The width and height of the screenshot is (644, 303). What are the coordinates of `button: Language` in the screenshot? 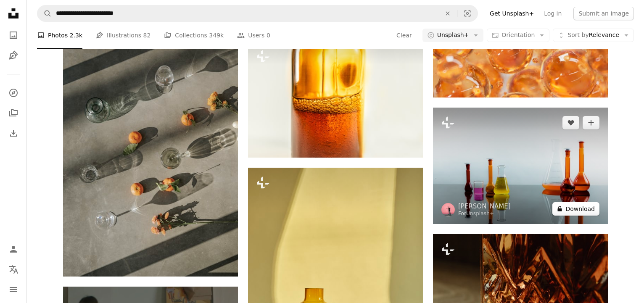 It's located at (13, 269).